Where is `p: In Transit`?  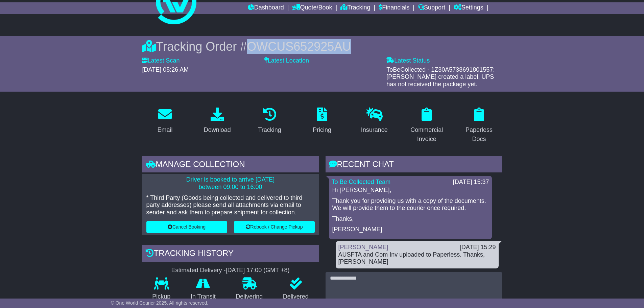 p: In Transit is located at coordinates (203, 297).